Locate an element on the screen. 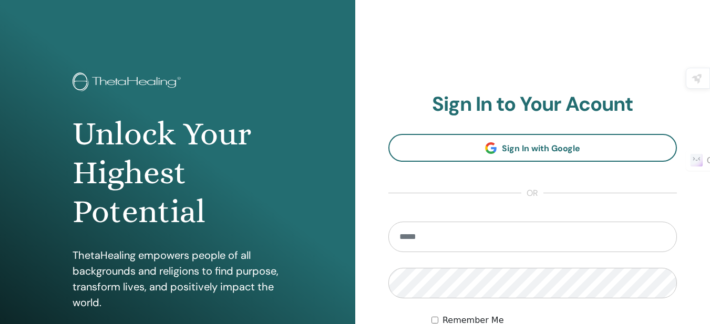  h1: Unlock Your Highest Potential is located at coordinates (178, 173).